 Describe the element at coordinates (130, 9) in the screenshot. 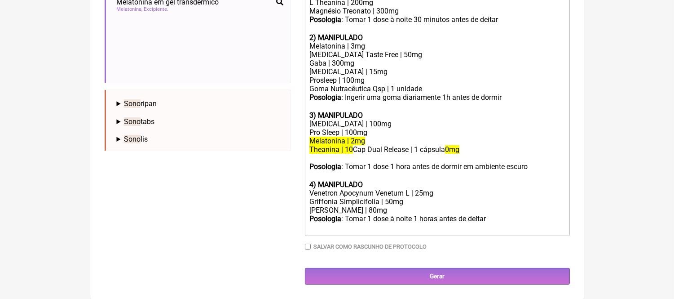

I see `span: Melatonina` at that location.